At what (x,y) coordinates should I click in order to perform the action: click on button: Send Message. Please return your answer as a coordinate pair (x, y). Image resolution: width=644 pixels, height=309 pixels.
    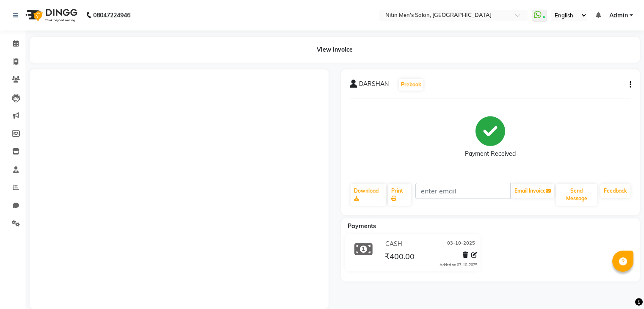
    Looking at the image, I should click on (577, 194).